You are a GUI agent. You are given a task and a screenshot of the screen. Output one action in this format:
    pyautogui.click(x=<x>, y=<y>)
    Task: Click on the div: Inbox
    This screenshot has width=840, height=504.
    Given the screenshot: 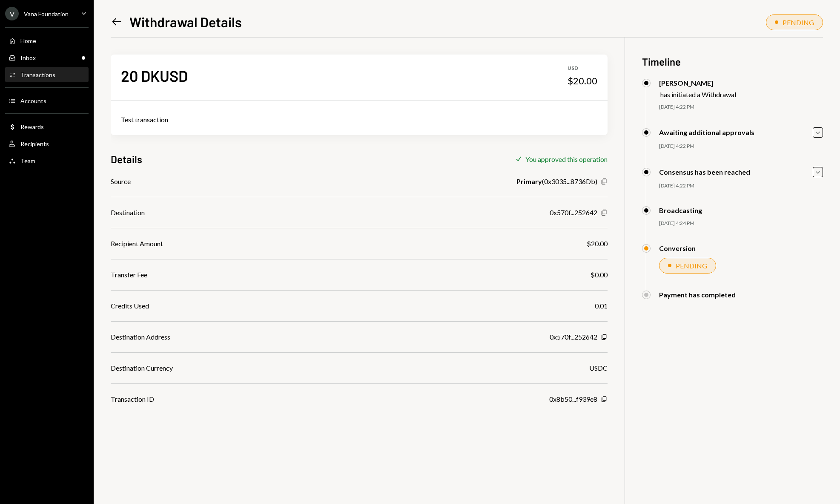 What is the action you would take?
    pyautogui.click(x=28, y=58)
    